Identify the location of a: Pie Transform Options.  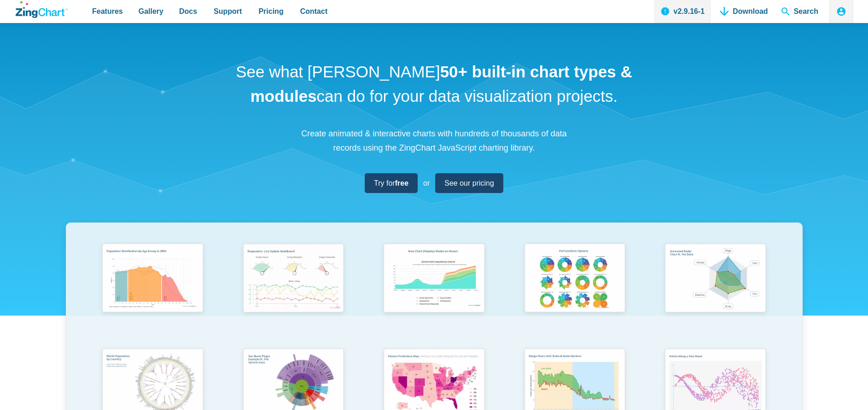
(575, 291).